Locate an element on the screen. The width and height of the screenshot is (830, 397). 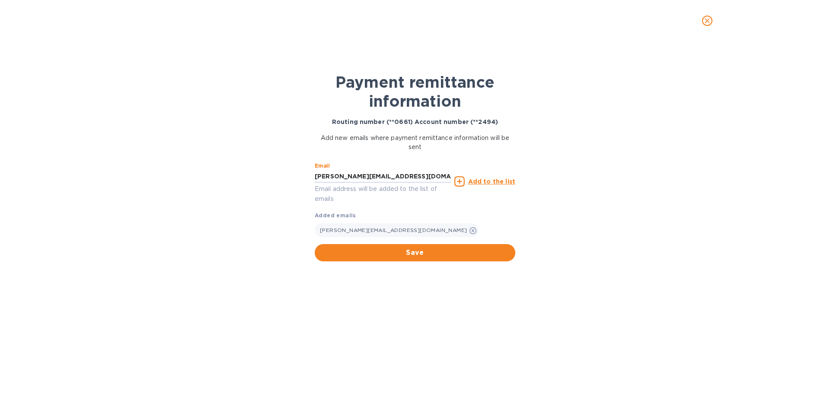
label: Email is located at coordinates (322, 166).